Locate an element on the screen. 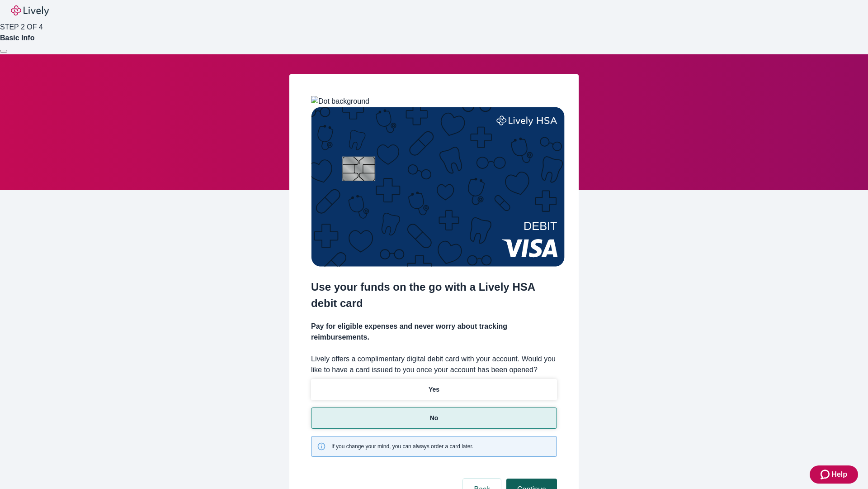 The width and height of the screenshot is (868, 489). span: If you change your mind, you can always order a card later. is located at coordinates (402, 446).